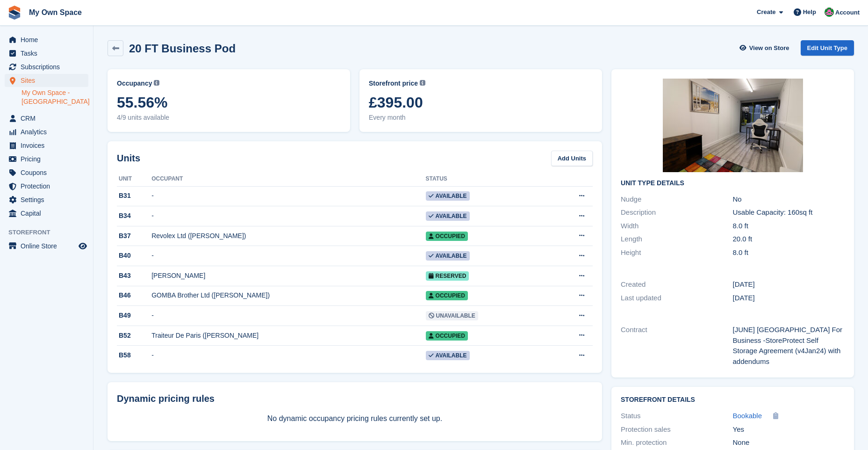  Describe the element at coordinates (128, 158) in the screenshot. I see `h2: Units` at that location.